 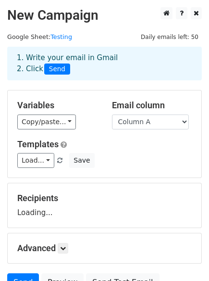 What do you see at coordinates (104, 205) in the screenshot?
I see `div: Loading...` at bounding box center [104, 205].